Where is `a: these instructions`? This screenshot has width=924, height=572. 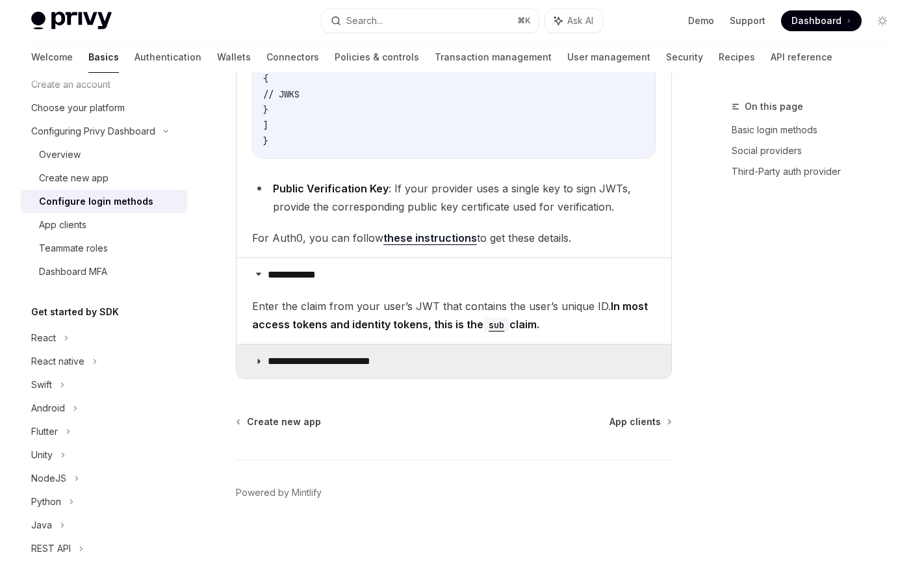
a: these instructions is located at coordinates (430, 238).